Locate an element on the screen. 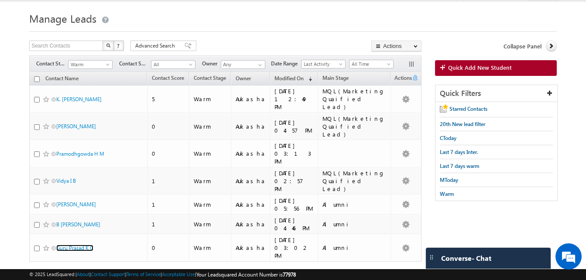 This screenshot has width=586, height=280. span: Converse - Chat is located at coordinates (466, 258).